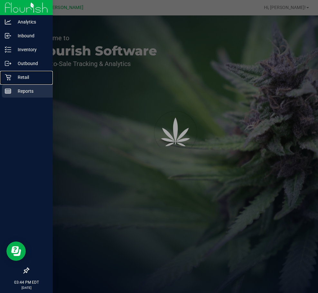 This screenshot has height=293, width=318. Describe the element at coordinates (8, 50) in the screenshot. I see `inline-svg: Inventory` at that location.